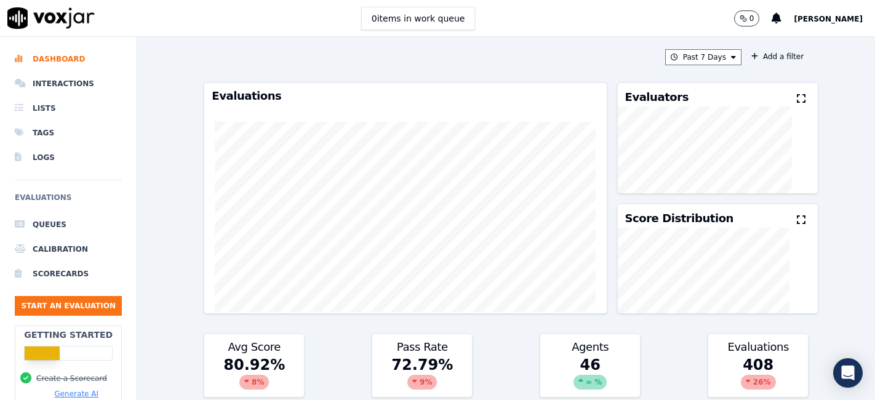  Describe the element at coordinates (68, 133) in the screenshot. I see `a: Tags` at that location.